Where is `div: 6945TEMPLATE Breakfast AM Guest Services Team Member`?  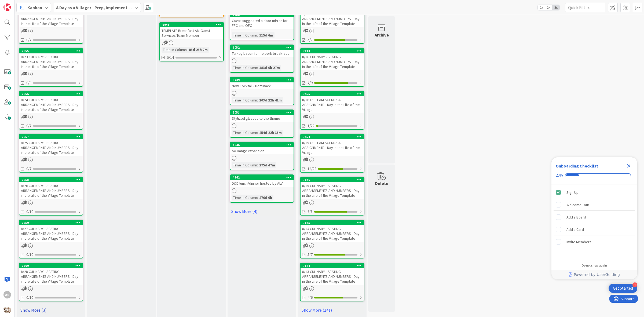 div: 6945TEMPLATE Breakfast AM Guest Services Team Member is located at coordinates (191, 30).